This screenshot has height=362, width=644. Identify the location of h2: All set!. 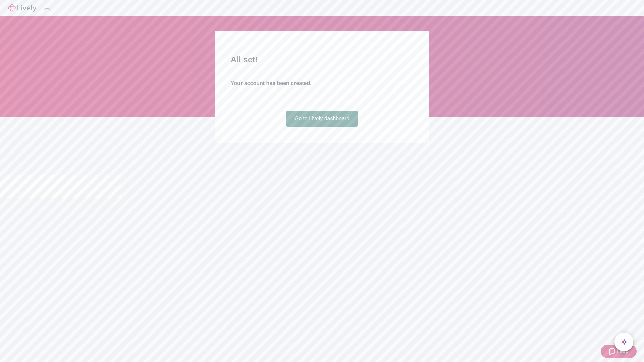
(322, 60).